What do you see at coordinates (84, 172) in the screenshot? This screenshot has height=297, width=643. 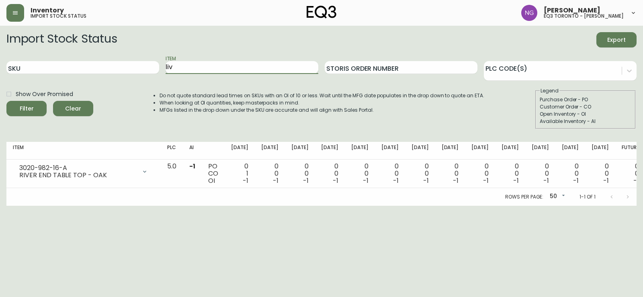 I see `div: 3020-982-16-ARIVER END TABLE TOP - OAK` at bounding box center [84, 172].